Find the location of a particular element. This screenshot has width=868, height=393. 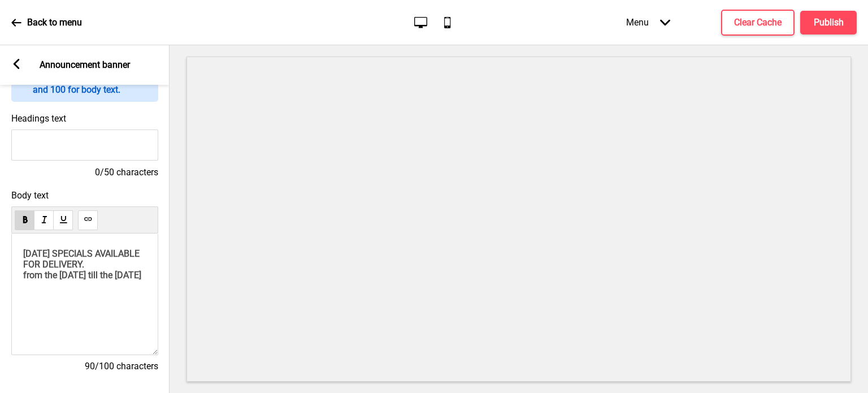

a: Back to menu is located at coordinates (46, 22).